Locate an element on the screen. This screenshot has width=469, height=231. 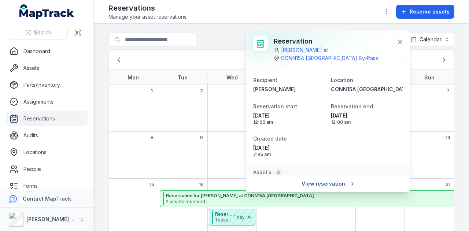
strong: Tue is located at coordinates (182, 77).